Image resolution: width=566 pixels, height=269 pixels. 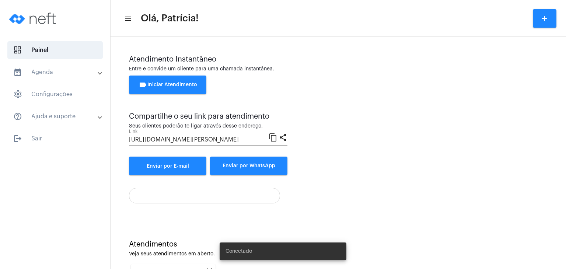 I want to click on div: Entre e convide um cliente para uma chamada instantânea., so click(x=338, y=69).